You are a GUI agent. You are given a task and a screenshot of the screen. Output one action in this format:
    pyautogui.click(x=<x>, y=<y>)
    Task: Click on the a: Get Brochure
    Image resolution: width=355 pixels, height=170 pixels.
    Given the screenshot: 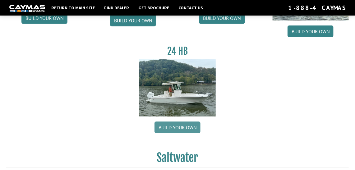 What is the action you would take?
    pyautogui.click(x=153, y=8)
    